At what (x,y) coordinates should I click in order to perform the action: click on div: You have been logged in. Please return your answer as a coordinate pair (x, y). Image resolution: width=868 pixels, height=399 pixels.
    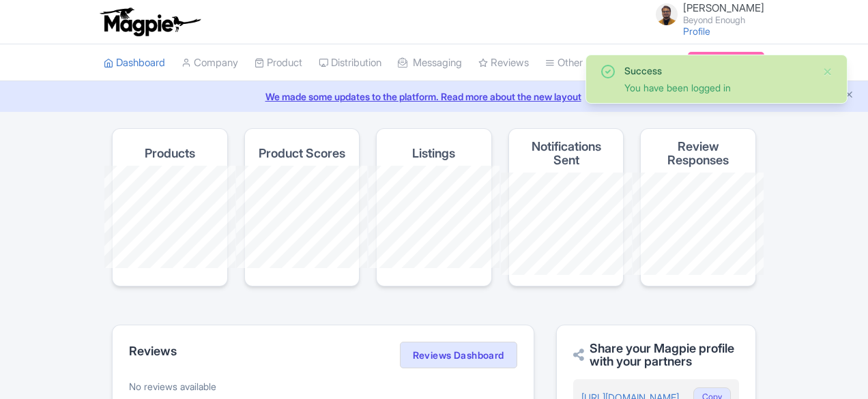
    Looking at the image, I should click on (718, 88).